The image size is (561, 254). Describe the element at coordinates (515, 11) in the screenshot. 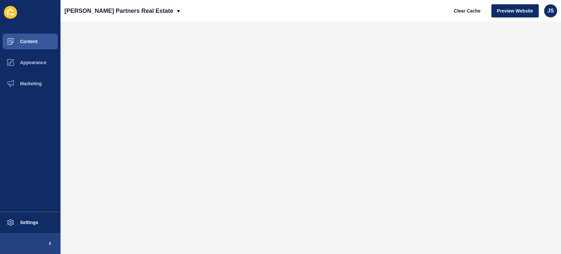

I see `span: Preview Website` at that location.